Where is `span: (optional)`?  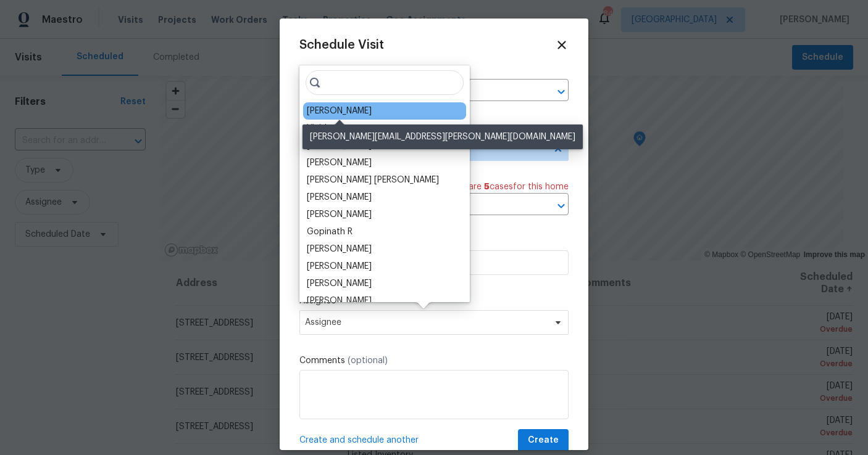
span: (optional) is located at coordinates (367, 361).